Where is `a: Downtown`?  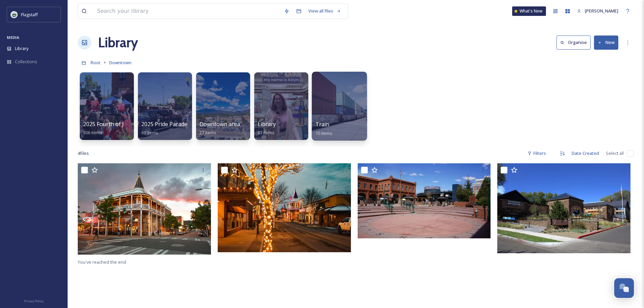
a: Downtown is located at coordinates (121, 63).